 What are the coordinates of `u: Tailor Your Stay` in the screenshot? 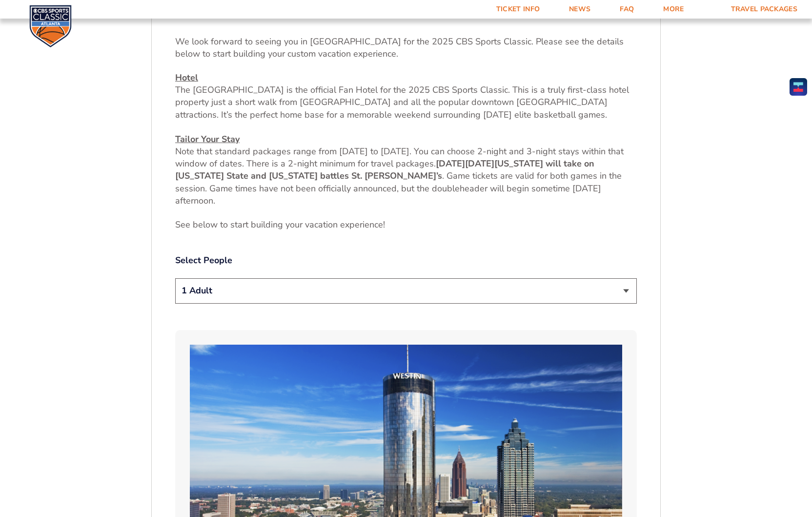 It's located at (207, 139).